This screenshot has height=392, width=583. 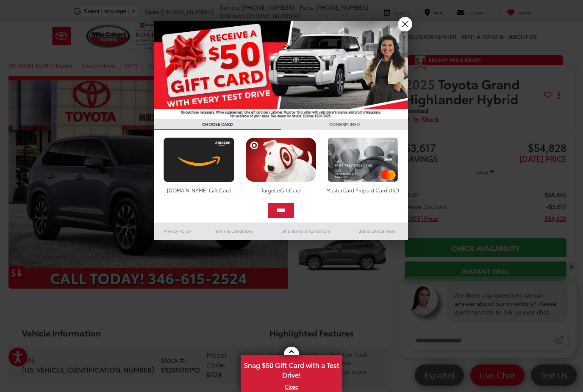 I want to click on div: MasterCard Prepaid Card USD, so click(x=363, y=190).